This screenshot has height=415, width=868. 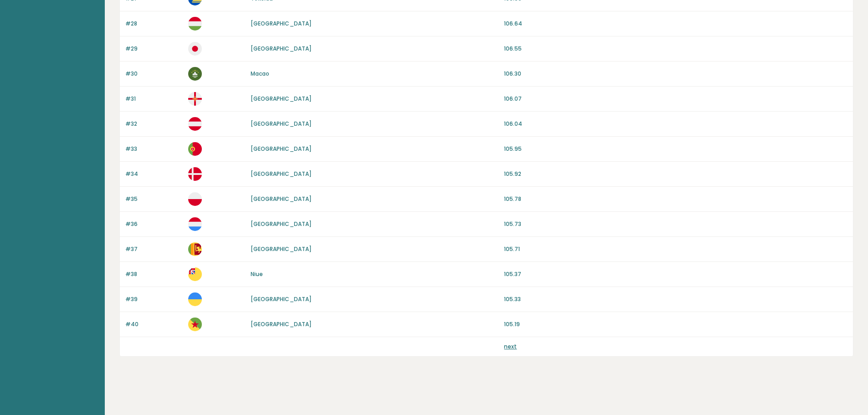 What do you see at coordinates (676, 249) in the screenshot?
I see `p: 105.71` at bounding box center [676, 249].